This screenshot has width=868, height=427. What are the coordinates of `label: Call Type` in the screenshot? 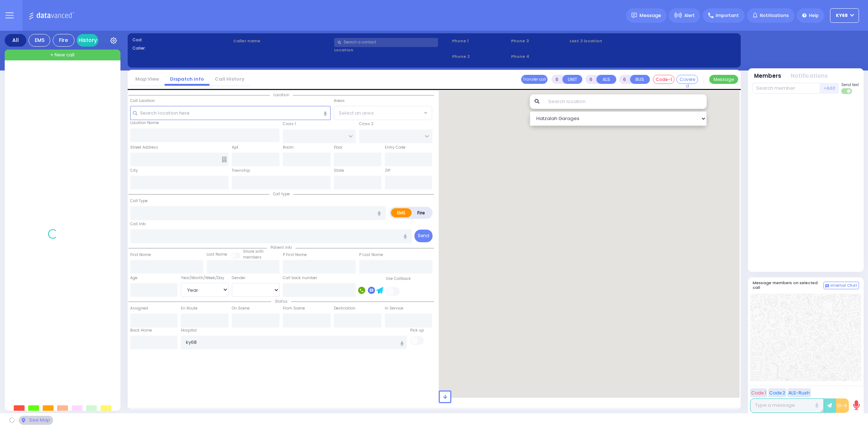 It's located at (139, 201).